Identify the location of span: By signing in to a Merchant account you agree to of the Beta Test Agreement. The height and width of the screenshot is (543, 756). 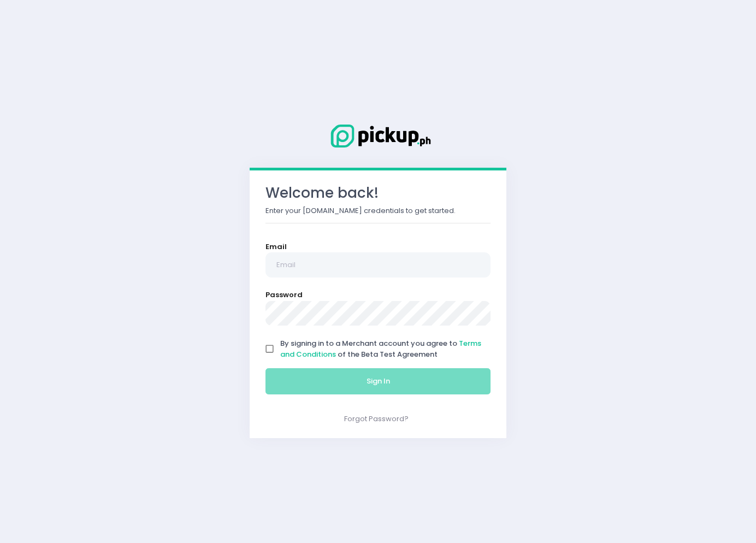
(381, 349).